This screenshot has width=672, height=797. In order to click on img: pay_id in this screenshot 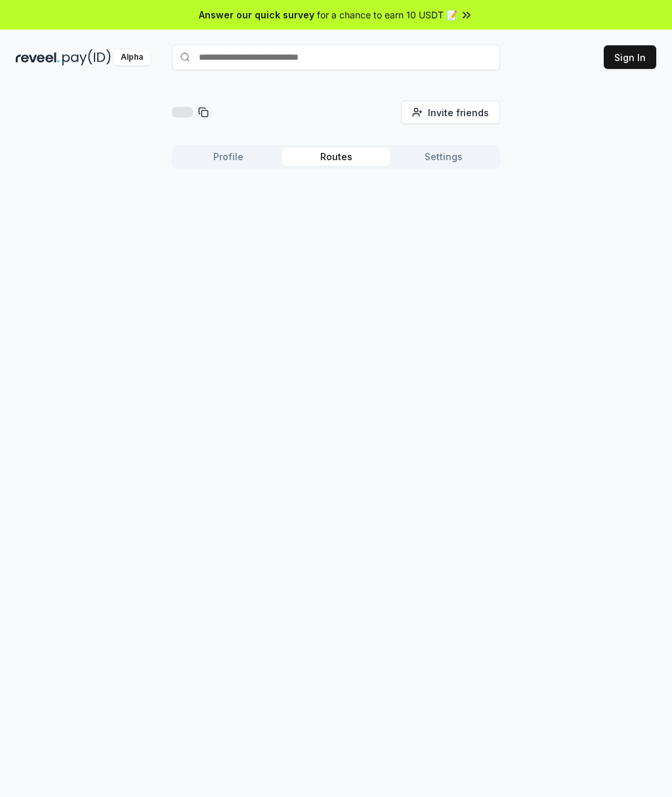, I will do `click(86, 57)`.